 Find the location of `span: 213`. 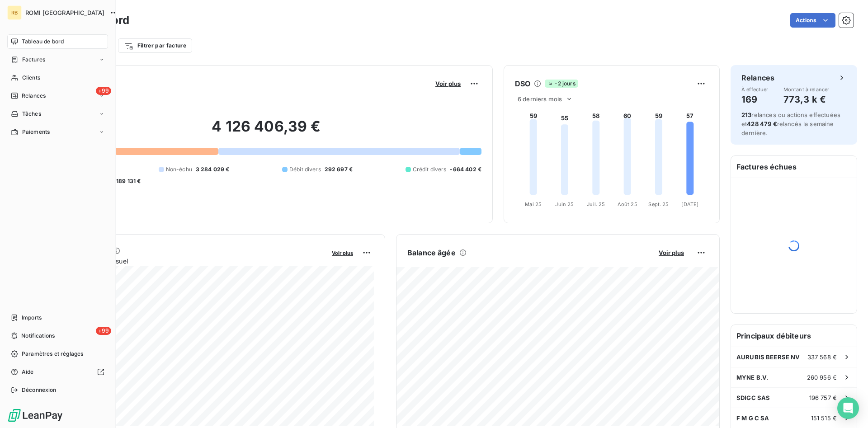

span: 213 is located at coordinates (746, 115).